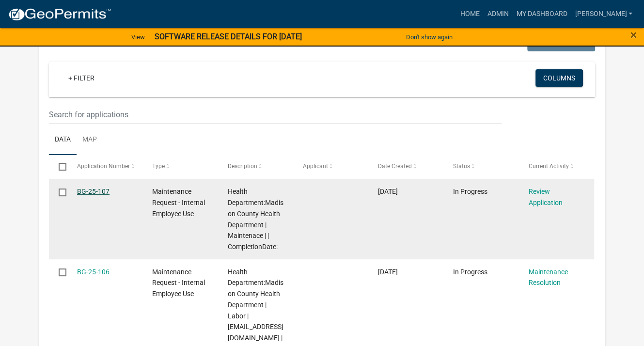  Describe the element at coordinates (180, 167) in the screenshot. I see `datatable-header-cell: Type` at that location.